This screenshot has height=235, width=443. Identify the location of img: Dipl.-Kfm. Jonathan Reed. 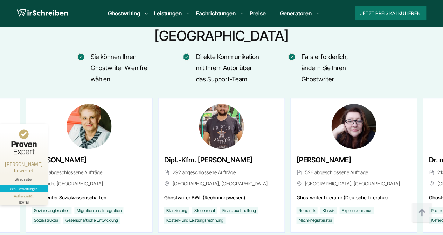
(221, 127).